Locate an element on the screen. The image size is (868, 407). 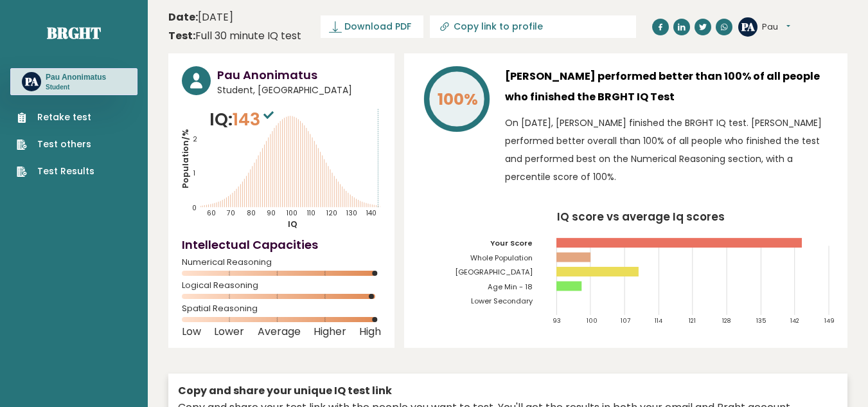
tspan: 107 is located at coordinates (625, 320).